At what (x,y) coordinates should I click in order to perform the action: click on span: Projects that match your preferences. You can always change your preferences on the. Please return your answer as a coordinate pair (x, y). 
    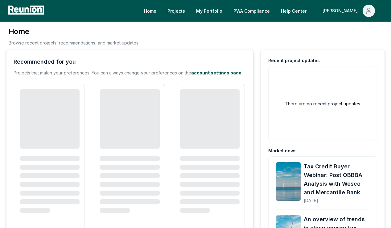
    Looking at the image, I should click on (102, 72).